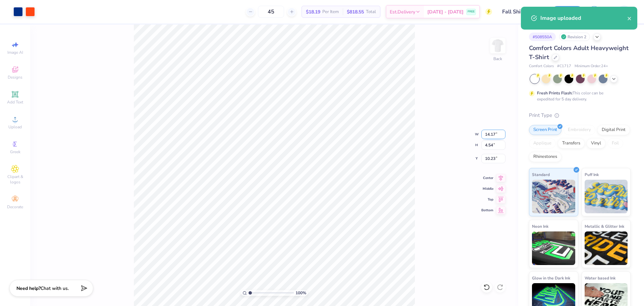 The image size is (644, 306). I want to click on div: Screen Print, so click(545, 130).